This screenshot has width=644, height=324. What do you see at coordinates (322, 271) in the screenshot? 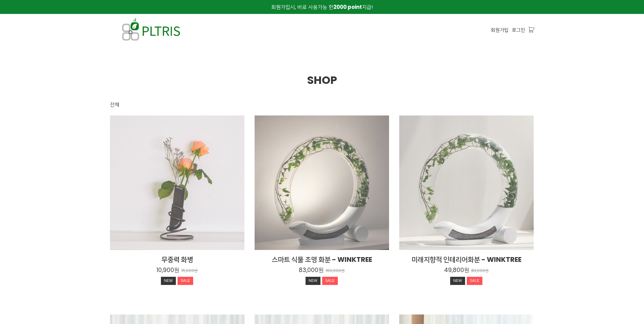
I see `a: 스마트 식물 조명 화분 - WINKTREE 83,000원 160,000원 NEWSALE` at bounding box center [322, 271].